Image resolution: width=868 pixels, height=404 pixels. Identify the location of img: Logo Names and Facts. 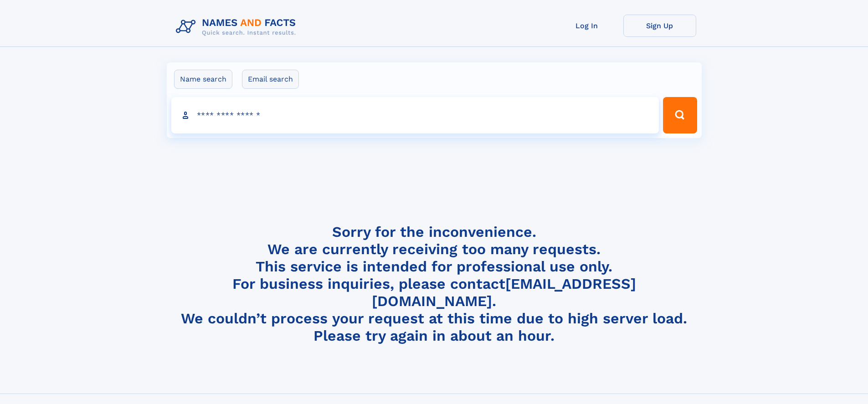
(238, 27).